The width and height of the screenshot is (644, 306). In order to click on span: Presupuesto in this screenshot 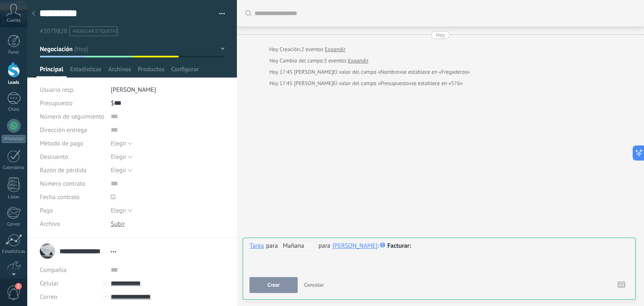, I will do `click(56, 103)`.